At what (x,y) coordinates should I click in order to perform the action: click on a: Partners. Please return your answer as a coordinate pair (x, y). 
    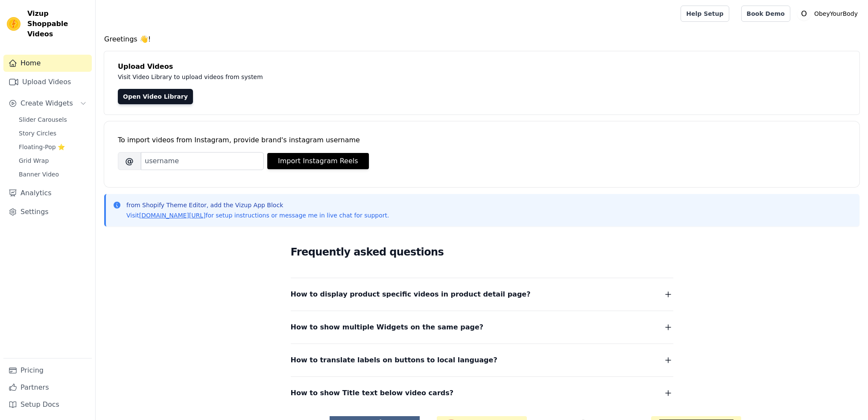
    Looking at the image, I should click on (48, 387).